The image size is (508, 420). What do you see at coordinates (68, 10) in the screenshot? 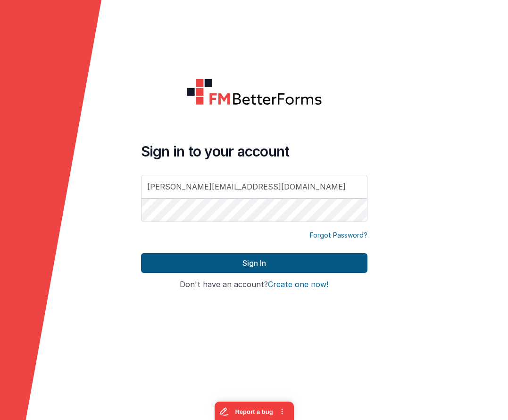
I see `span: More options` at bounding box center [68, 10].